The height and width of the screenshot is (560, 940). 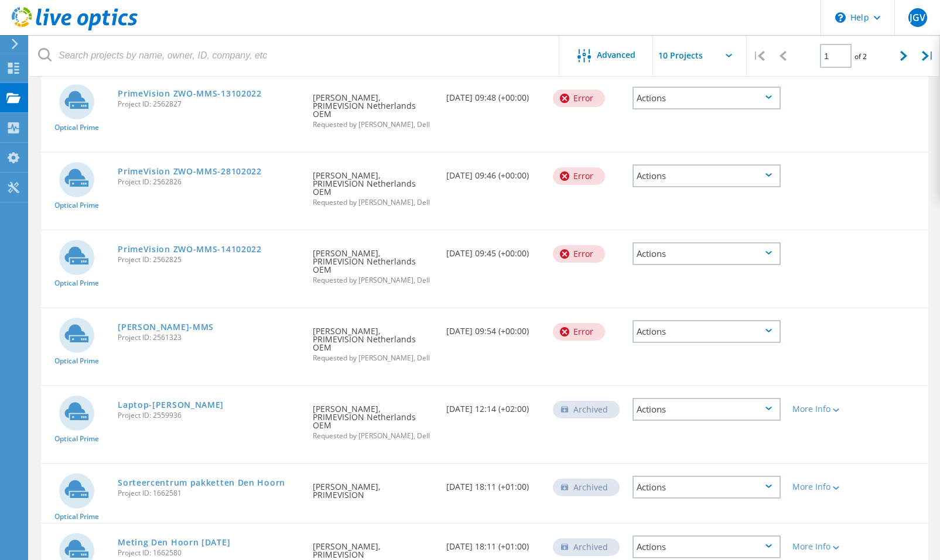 What do you see at coordinates (209, 260) in the screenshot?
I see `span: Project ID: 2562825` at bounding box center [209, 260].